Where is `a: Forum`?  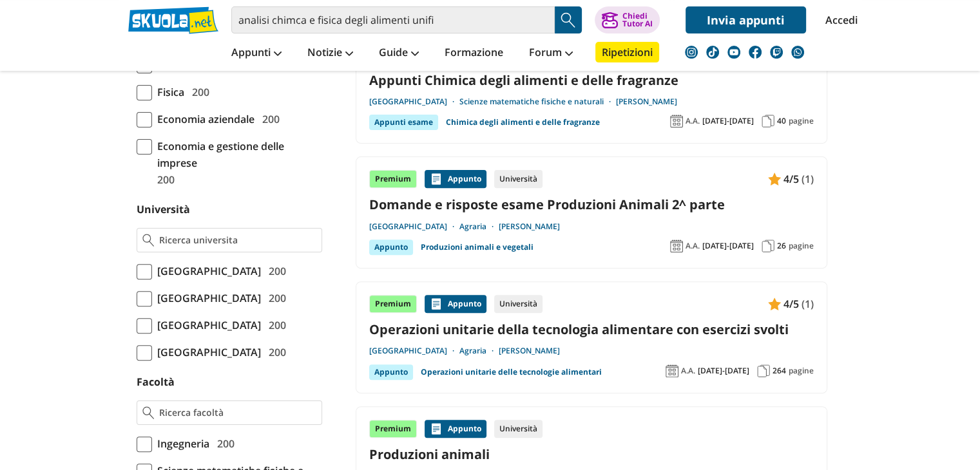 a: Forum is located at coordinates (551, 53).